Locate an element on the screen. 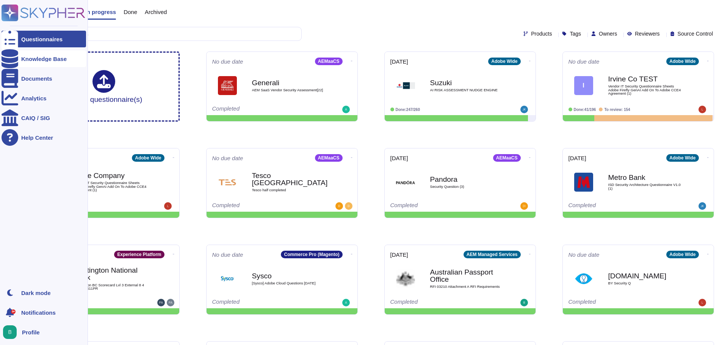 The width and height of the screenshot is (722, 345). span: Done: 41/196 is located at coordinates (585, 110).